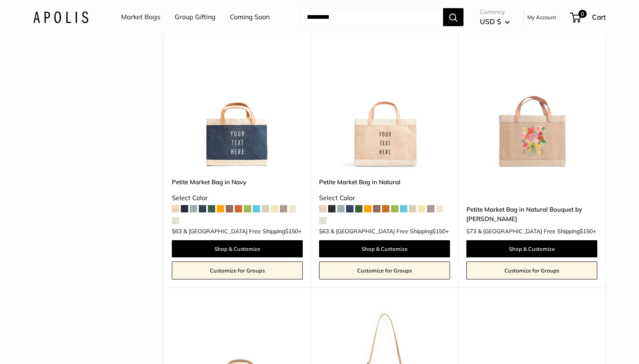 Image resolution: width=639 pixels, height=364 pixels. What do you see at coordinates (589, 17) in the screenshot?
I see `a: 0 Cart` at bounding box center [589, 17].